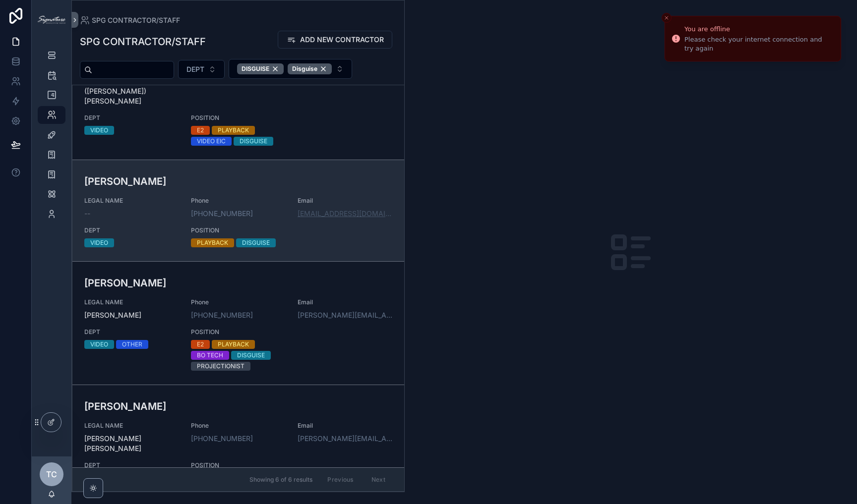  Describe the element at coordinates (309, 69) in the screenshot. I see `button: Unselect DISGUISE` at that location.